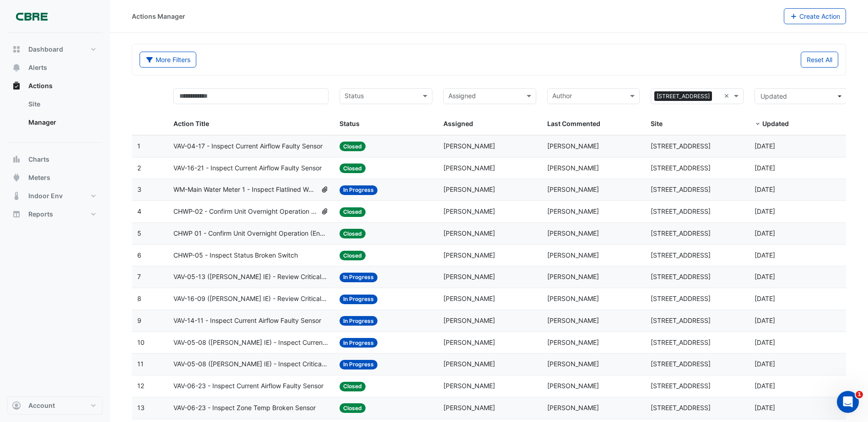 This screenshot has height=422, width=868. I want to click on span: 2025-07-25T09:07:41.695, so click(764, 277).